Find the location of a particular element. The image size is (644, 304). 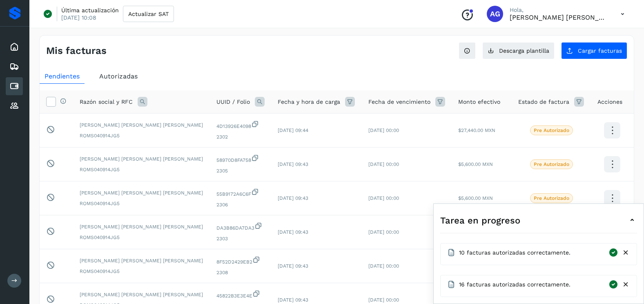

span: 4D13926E4098 is located at coordinates (240, 125).